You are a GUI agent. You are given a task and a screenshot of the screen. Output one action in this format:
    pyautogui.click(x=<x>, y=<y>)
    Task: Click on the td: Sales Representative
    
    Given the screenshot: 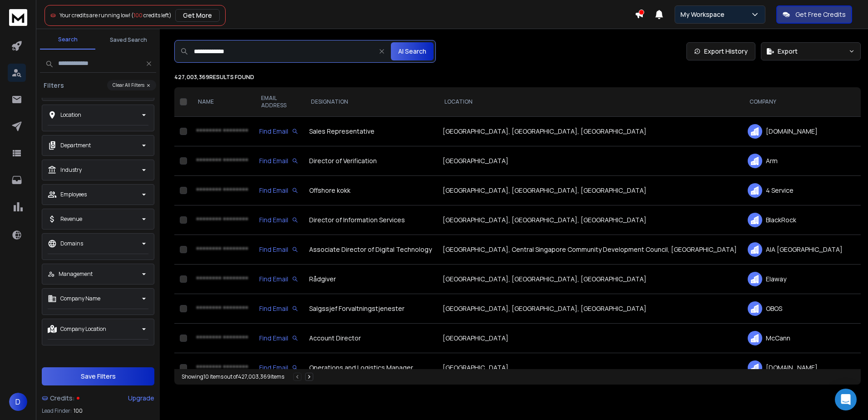 What is the action you would take?
    pyautogui.click(x=370, y=131)
    